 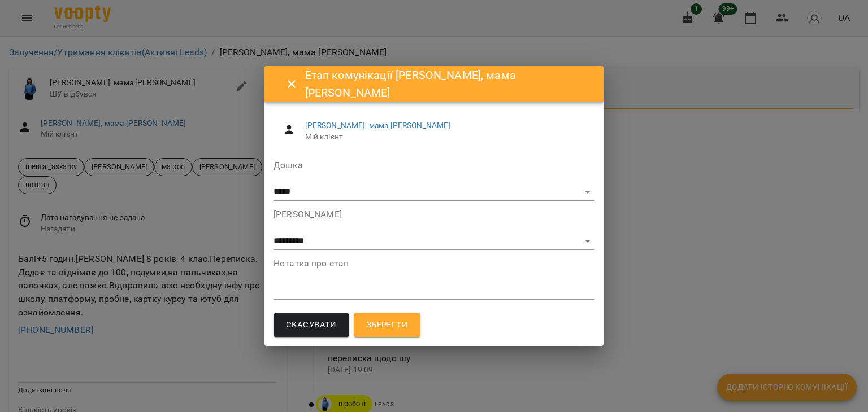 I want to click on button: Зберегти, so click(x=387, y=325).